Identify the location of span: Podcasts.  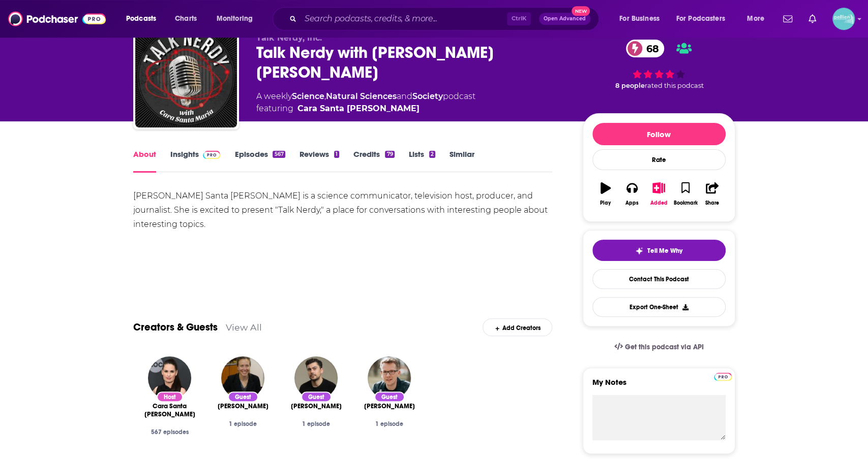
(141, 19).